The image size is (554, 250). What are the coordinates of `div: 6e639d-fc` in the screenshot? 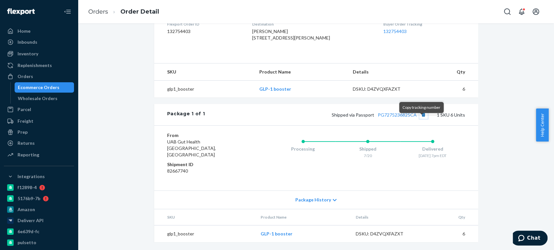 It's located at (28, 232).